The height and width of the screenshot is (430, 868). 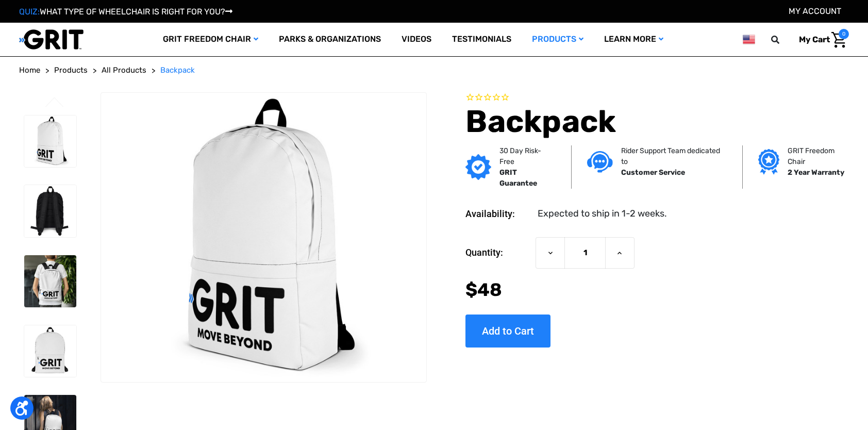 I want to click on img: GRIT Guarantee, so click(x=478, y=167).